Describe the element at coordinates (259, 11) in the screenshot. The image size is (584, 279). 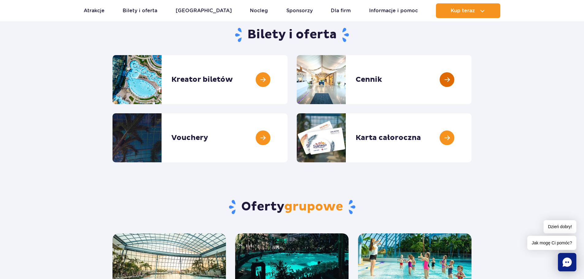
I see `a: Nocleg` at that location.